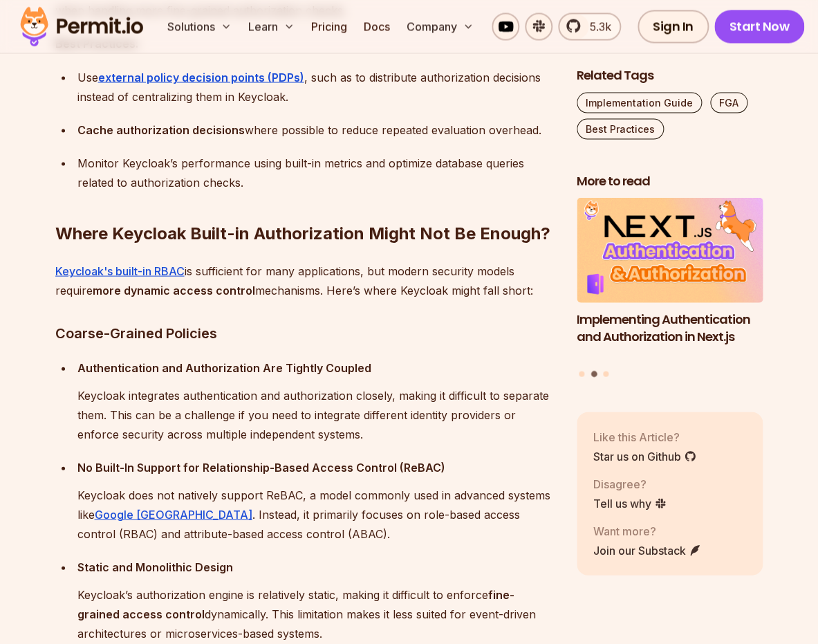  Describe the element at coordinates (82, 26) in the screenshot. I see `img: Permit logo` at that location.